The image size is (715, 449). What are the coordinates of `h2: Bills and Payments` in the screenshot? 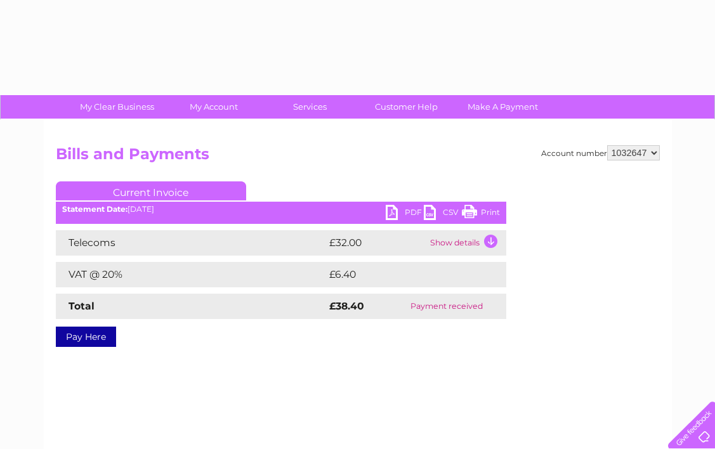 It's located at (358, 157).